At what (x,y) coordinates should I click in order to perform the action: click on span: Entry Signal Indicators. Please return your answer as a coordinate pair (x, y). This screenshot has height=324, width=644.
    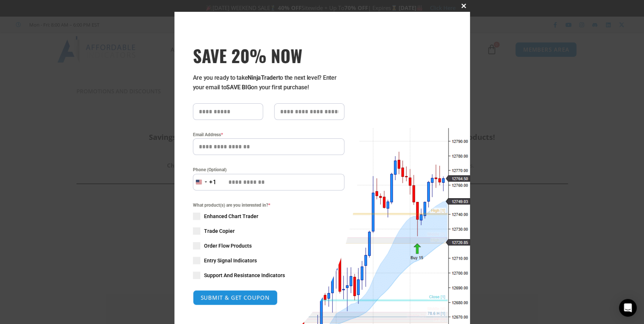
    Looking at the image, I should click on (230, 260).